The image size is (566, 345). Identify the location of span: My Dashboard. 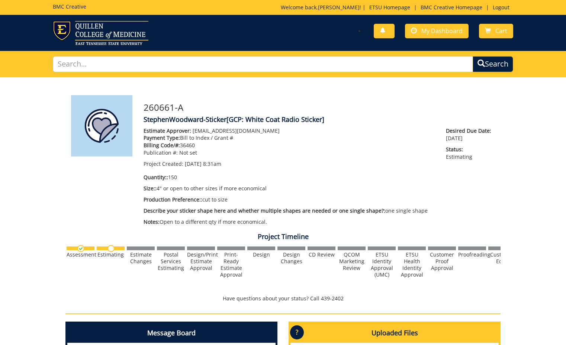
(441, 31).